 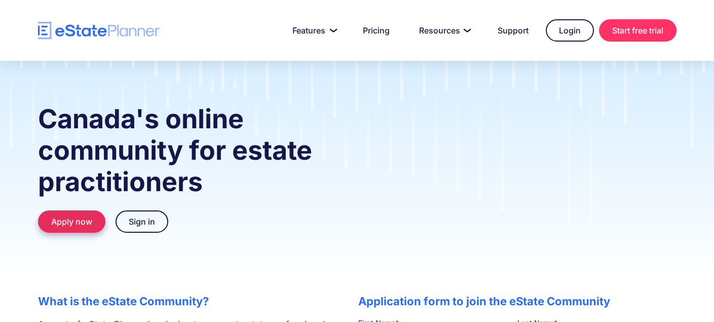 What do you see at coordinates (175, 150) in the screenshot?
I see `strong: Canada's online community for estate practitioners` at bounding box center [175, 150].